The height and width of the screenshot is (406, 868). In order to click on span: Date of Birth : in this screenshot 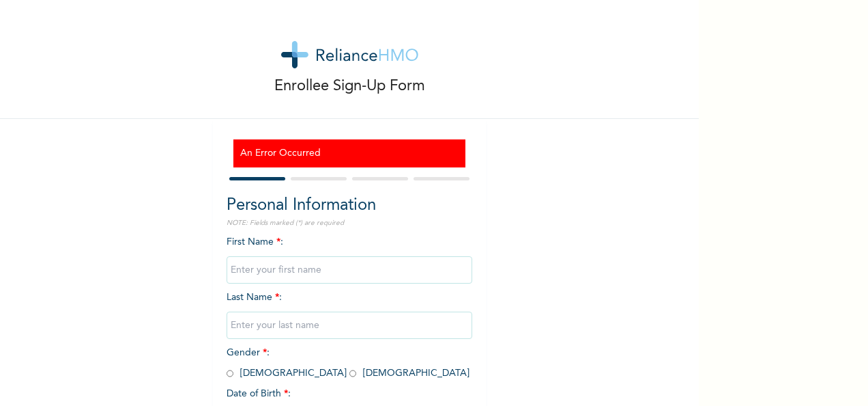, I will do `click(259, 394)`.